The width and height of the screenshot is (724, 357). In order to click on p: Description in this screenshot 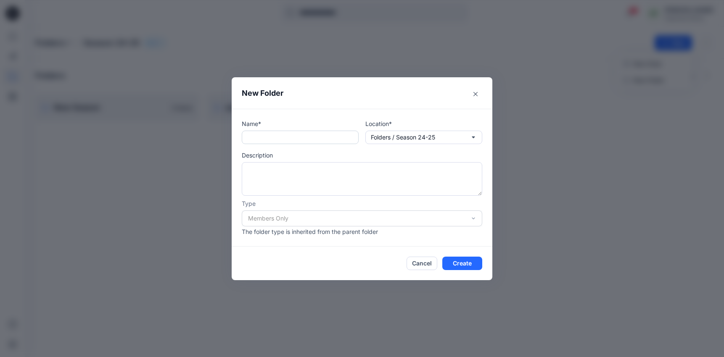, I will do `click(362, 155)`.